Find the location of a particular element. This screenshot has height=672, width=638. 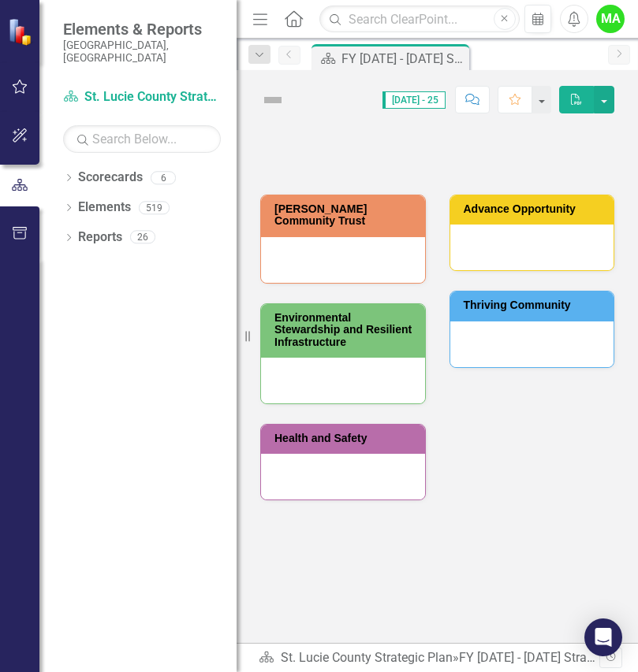

input: Search Below... is located at coordinates (142, 139).